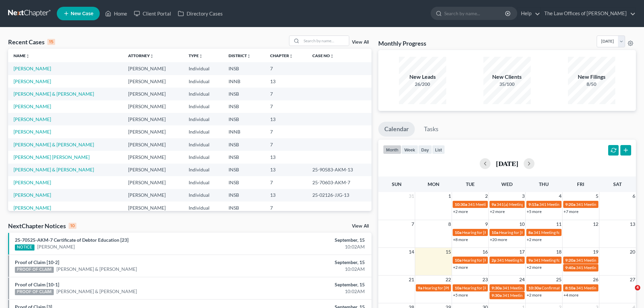 The width and height of the screenshot is (644, 308). What do you see at coordinates (632, 279) in the screenshot?
I see `span: 27` at bounding box center [632, 279].